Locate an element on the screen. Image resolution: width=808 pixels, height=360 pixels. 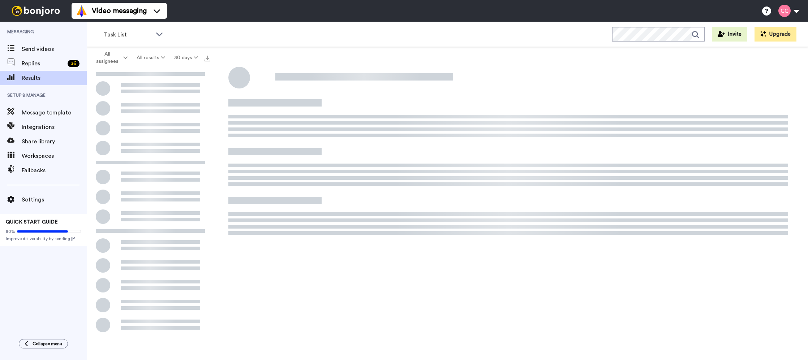
img: vm-color.svg is located at coordinates (82, 11).